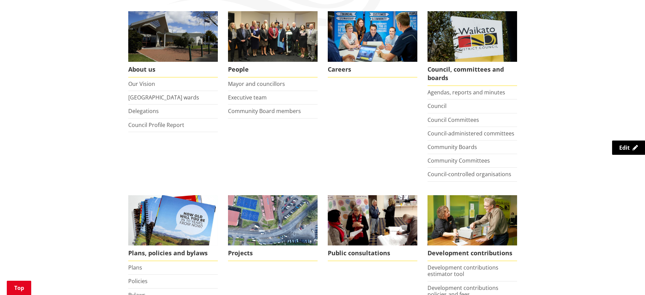  What do you see at coordinates (173, 36) in the screenshot?
I see `img: WDC Building 0015` at bounding box center [173, 36].